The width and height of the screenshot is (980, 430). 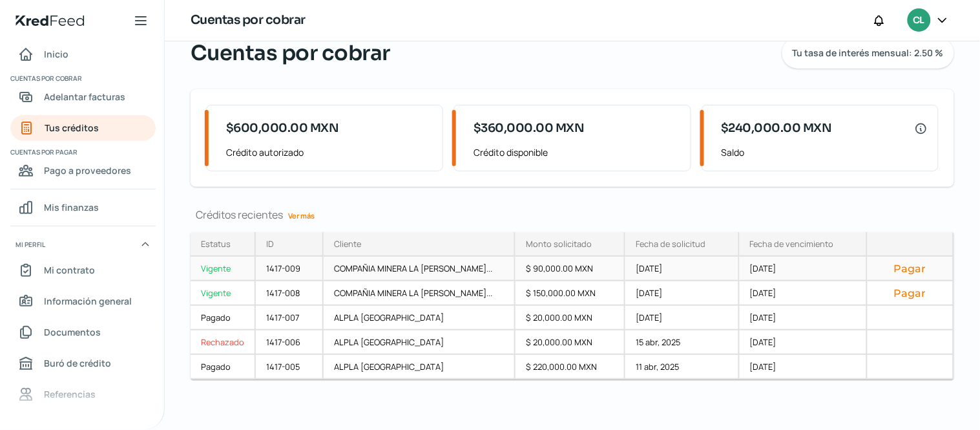 What do you see at coordinates (289, 367) in the screenshot?
I see `div: 1417-005` at bounding box center [289, 367].